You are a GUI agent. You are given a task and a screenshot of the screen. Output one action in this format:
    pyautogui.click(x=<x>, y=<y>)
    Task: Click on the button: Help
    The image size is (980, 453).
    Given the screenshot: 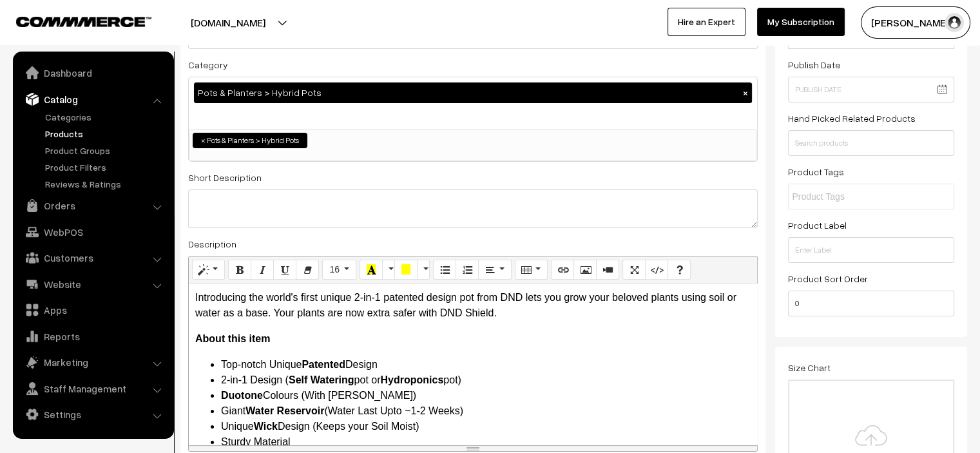 What is the action you would take?
    pyautogui.click(x=679, y=270)
    